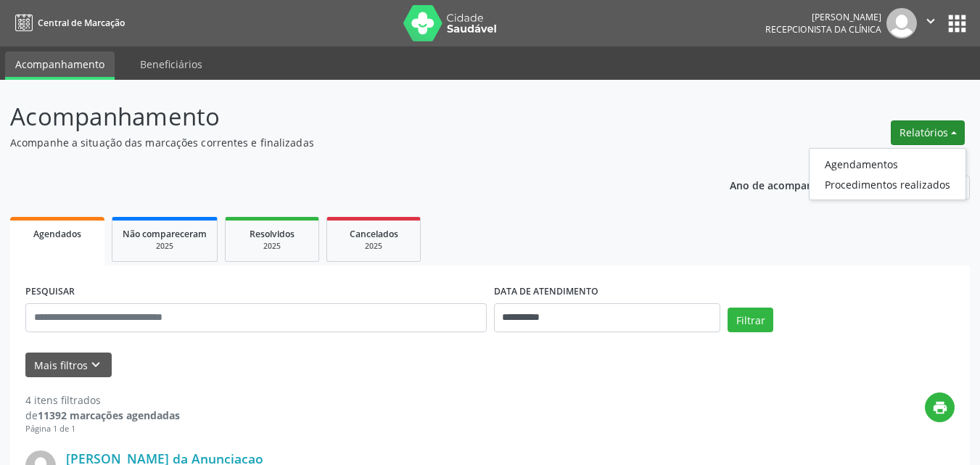 This screenshot has height=465, width=980. What do you see at coordinates (50, 291) in the screenshot?
I see `label: PESQUISAR` at bounding box center [50, 291].